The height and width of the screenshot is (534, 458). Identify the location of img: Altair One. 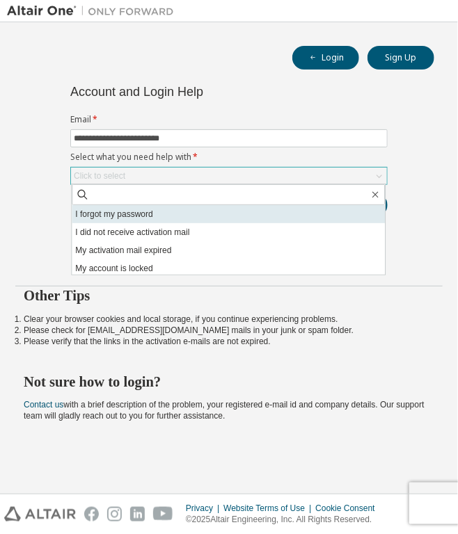
(94, 11).